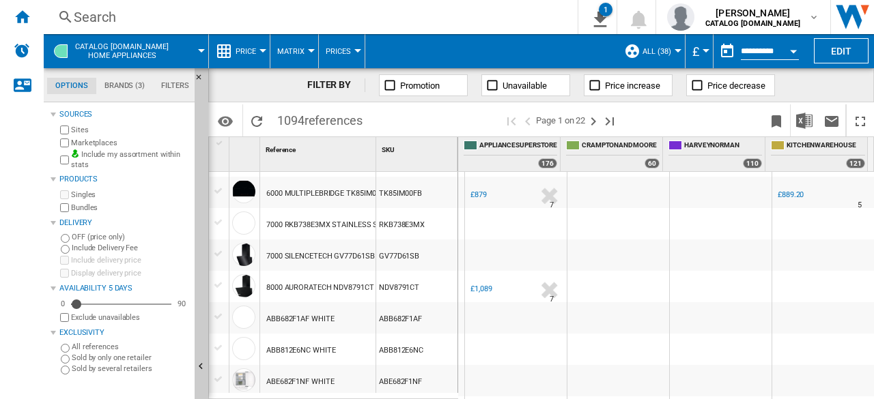 Image resolution: width=874 pixels, height=399 pixels. What do you see at coordinates (510, 154) in the screenshot?
I see `div: APPLIANCESUPERSTORE 176 offers sold by APPLIANCESUPERSTORE` at bounding box center [510, 154].